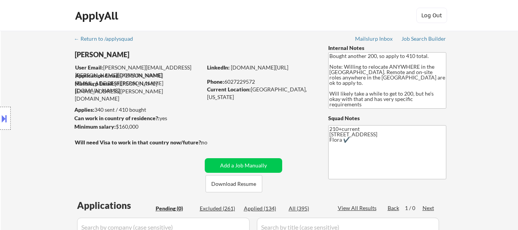 Image resolution: width=518 pixels, height=230 pixels. What do you see at coordinates (374, 39) in the screenshot?
I see `div: Mailslurp Inbox` at bounding box center [374, 39].